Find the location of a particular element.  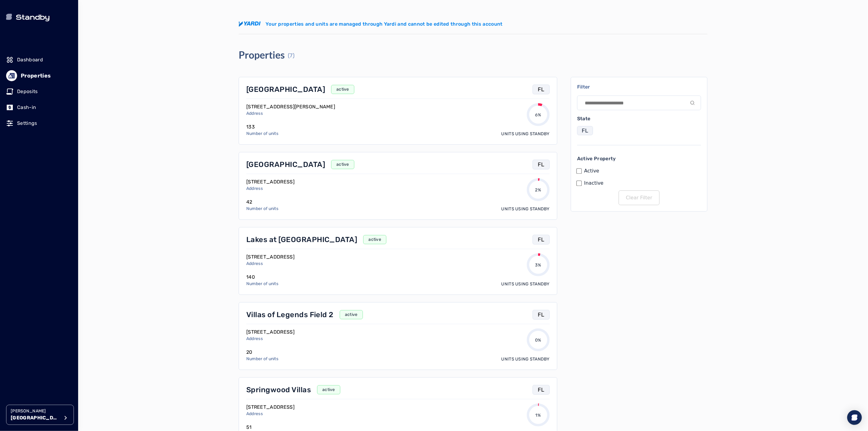

p: 51 is located at coordinates (262, 428).